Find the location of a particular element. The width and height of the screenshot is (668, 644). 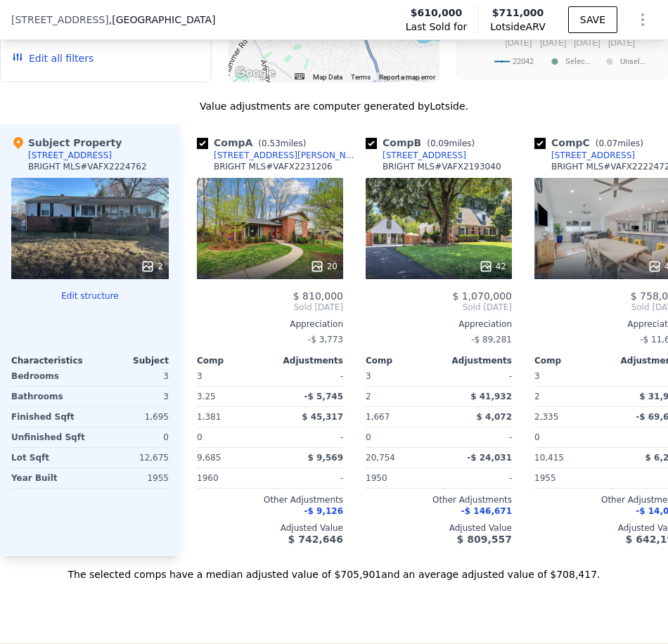

div: Characteristics is located at coordinates (50, 361).